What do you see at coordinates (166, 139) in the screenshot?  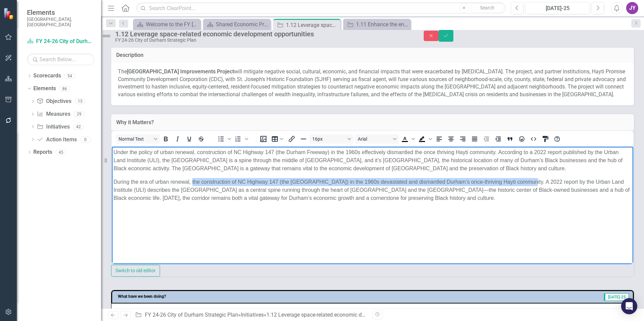 I see `button: Bold` at bounding box center [166, 139].